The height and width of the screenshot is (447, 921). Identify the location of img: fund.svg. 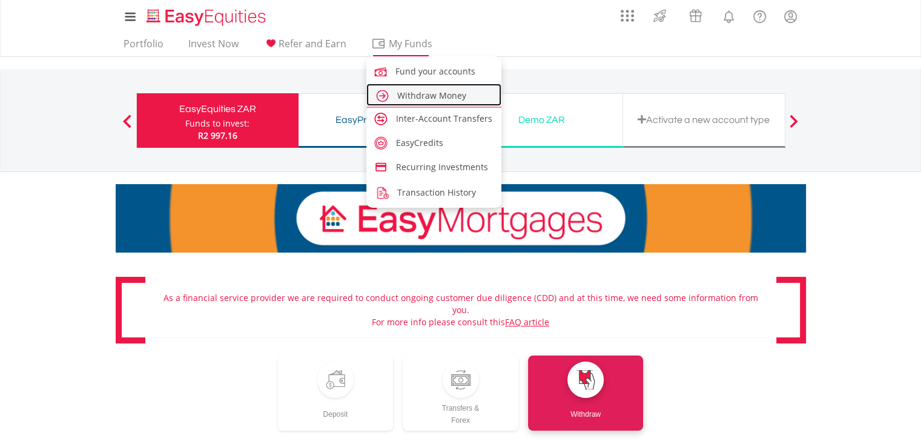
(380, 71).